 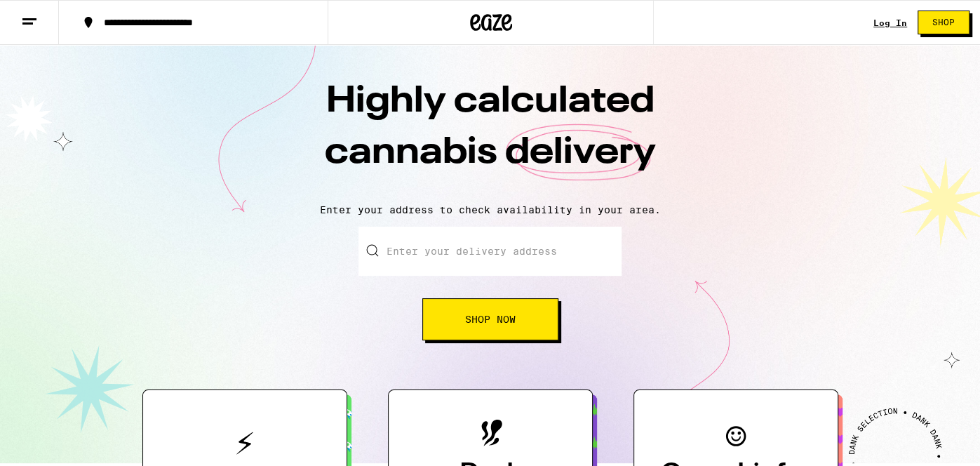 What do you see at coordinates (490, 210) in the screenshot?
I see `p: Enter your address to check availability in your area.` at bounding box center [490, 210].